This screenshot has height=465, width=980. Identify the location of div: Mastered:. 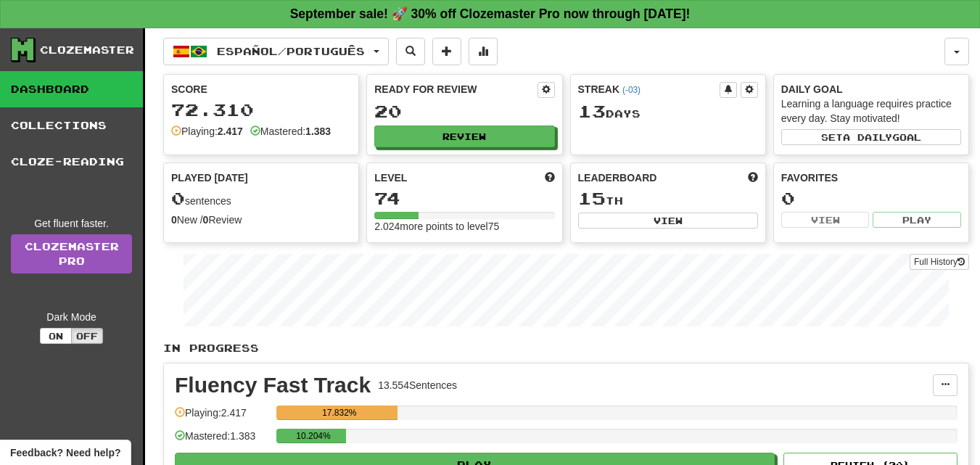
(290, 131).